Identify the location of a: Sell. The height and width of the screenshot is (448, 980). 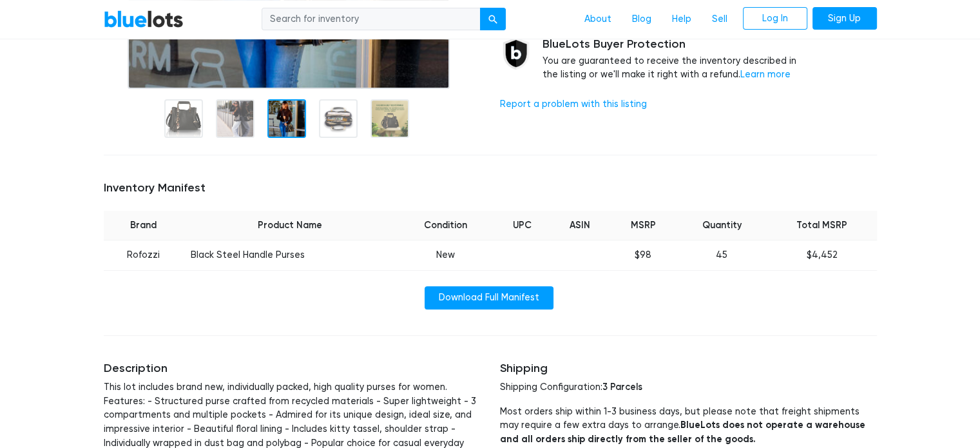
(720, 19).